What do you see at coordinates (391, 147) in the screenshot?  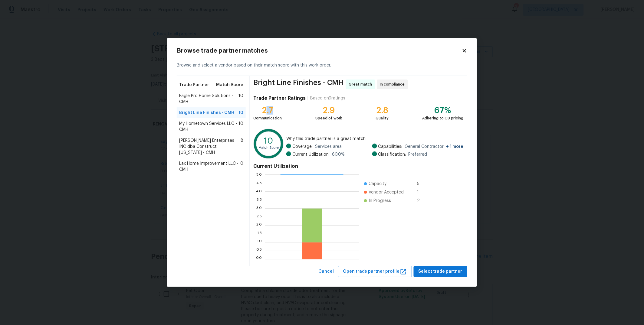 I see `span: Capabilities:` at bounding box center [391, 147].